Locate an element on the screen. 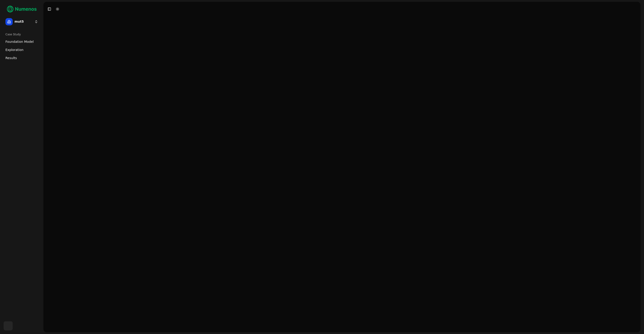 This screenshot has height=334, width=644. span: Foundation Model is located at coordinates (20, 42).